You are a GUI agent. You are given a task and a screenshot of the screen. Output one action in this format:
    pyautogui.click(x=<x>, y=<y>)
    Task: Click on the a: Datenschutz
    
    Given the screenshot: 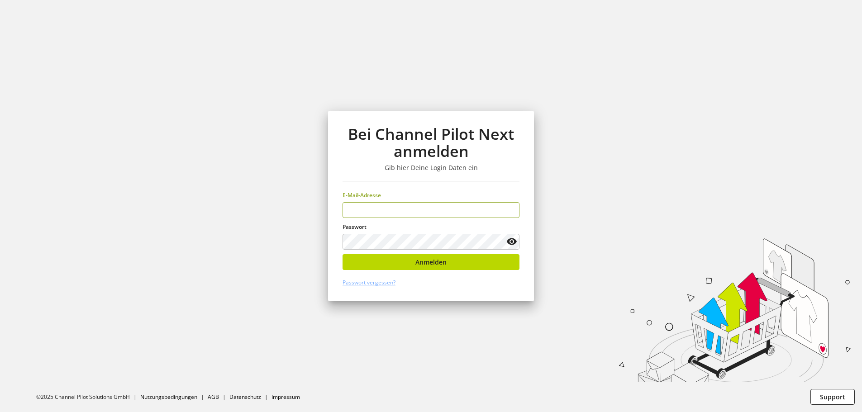 What is the action you would take?
    pyautogui.click(x=245, y=397)
    